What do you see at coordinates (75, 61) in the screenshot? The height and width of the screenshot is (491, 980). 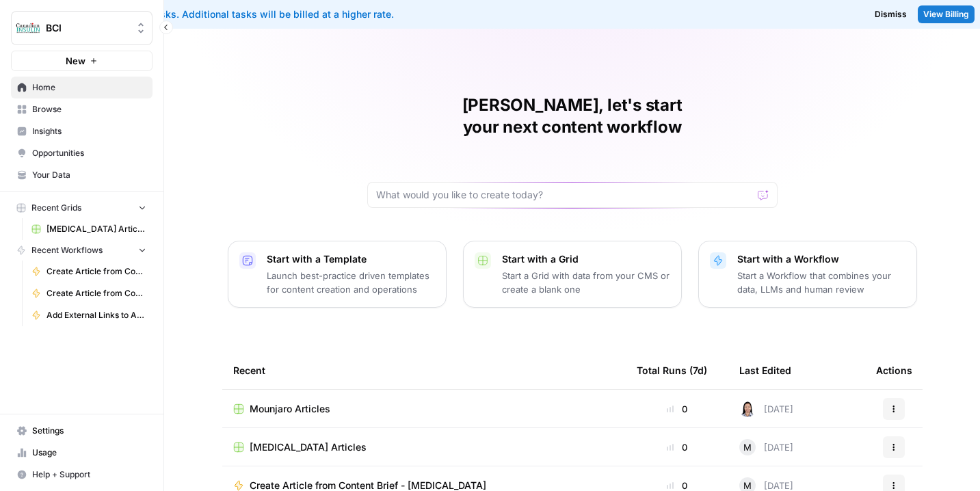 I see `span: New` at bounding box center [75, 61].